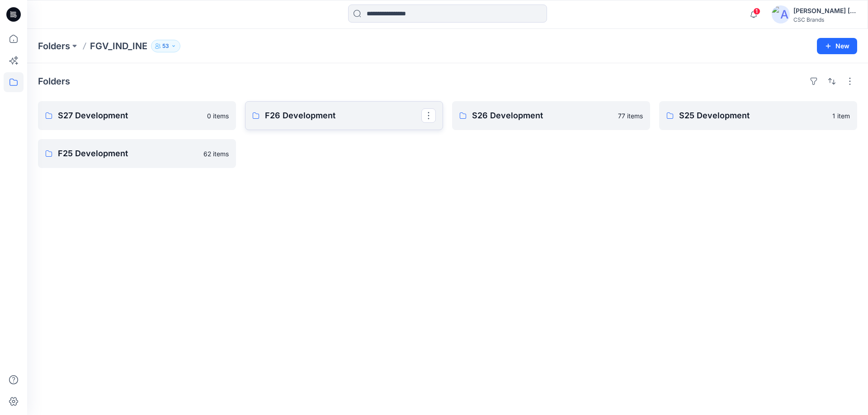 The height and width of the screenshot is (415, 868). Describe the element at coordinates (216, 154) in the screenshot. I see `p: 62 items` at that location.